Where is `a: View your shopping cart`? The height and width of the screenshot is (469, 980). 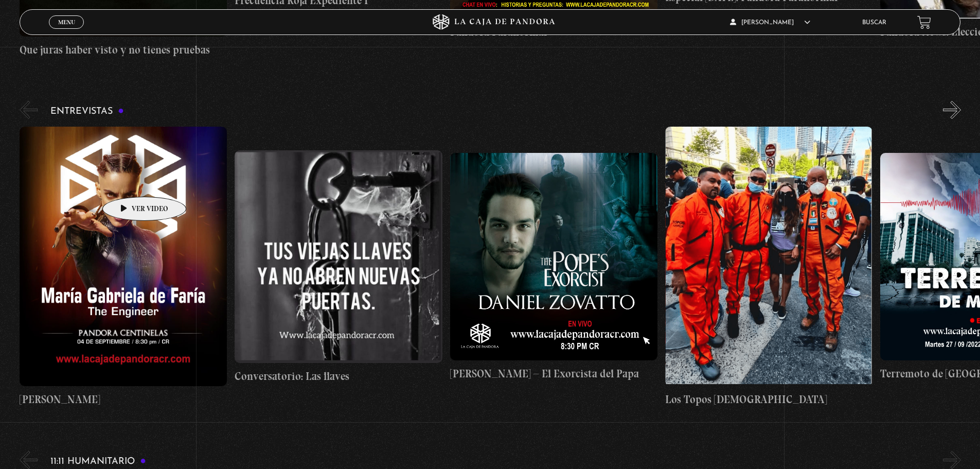 a: View your shopping cart is located at coordinates (924, 22).